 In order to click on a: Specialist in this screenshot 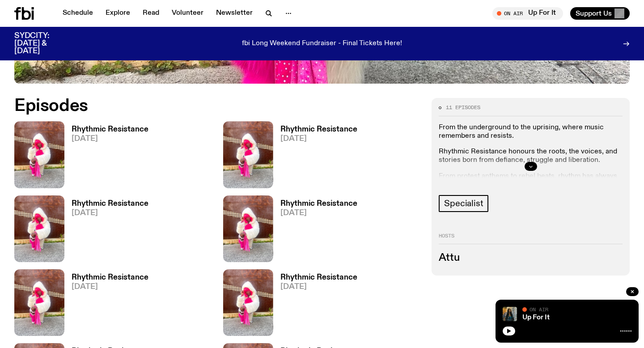, I will do `click(463, 203)`.